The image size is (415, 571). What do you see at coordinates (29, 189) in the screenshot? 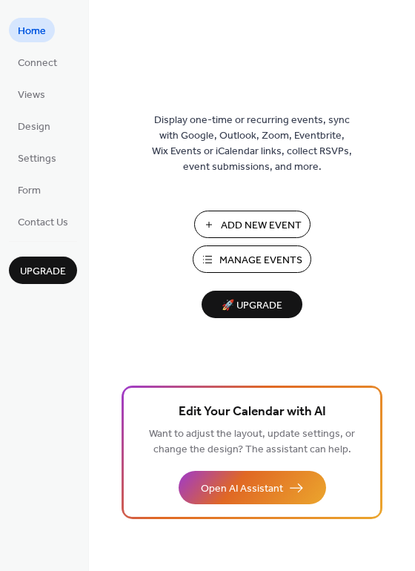
I see `a: Form` at bounding box center [29, 189].